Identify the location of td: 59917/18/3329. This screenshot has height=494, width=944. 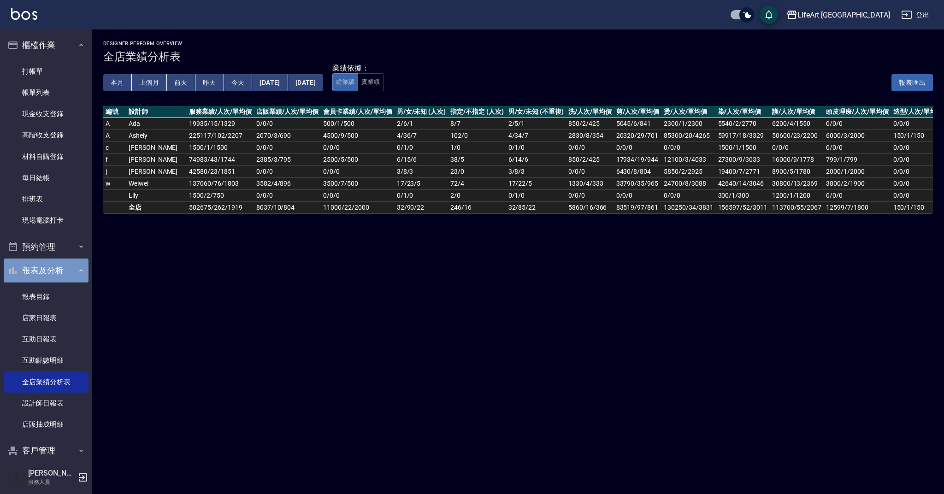
(743, 136).